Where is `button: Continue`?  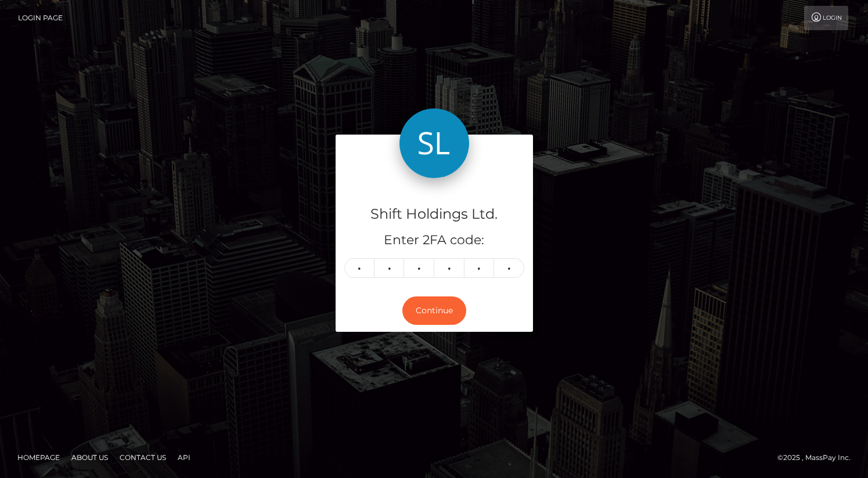 button: Continue is located at coordinates (434, 310).